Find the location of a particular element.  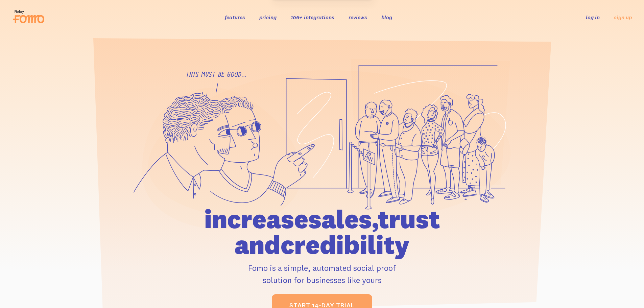

a: log in is located at coordinates (592, 17).